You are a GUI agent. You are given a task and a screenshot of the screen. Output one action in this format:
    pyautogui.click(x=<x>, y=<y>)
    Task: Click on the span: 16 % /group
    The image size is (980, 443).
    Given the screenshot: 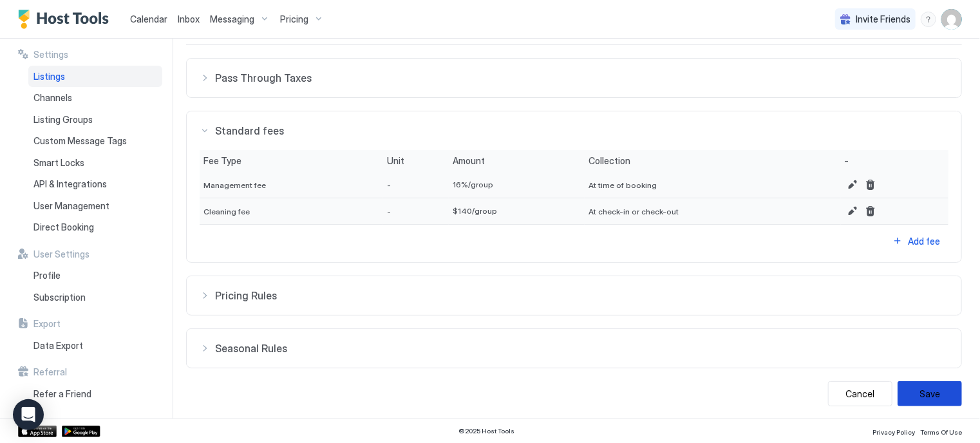 What is the action you would take?
    pyautogui.click(x=473, y=184)
    